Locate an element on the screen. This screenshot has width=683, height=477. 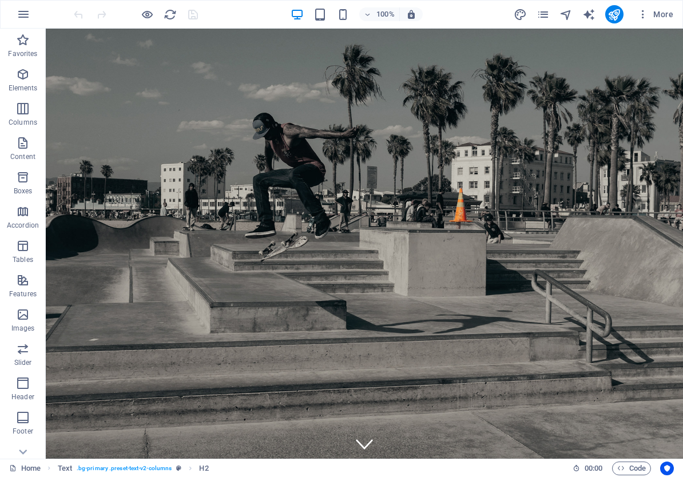
p: Elements is located at coordinates (23, 88).